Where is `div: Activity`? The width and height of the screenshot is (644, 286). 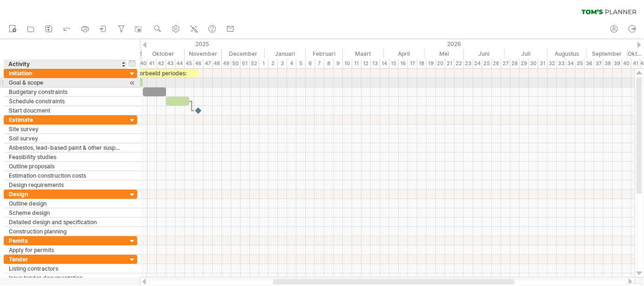
div: Activity is located at coordinates (65, 64).